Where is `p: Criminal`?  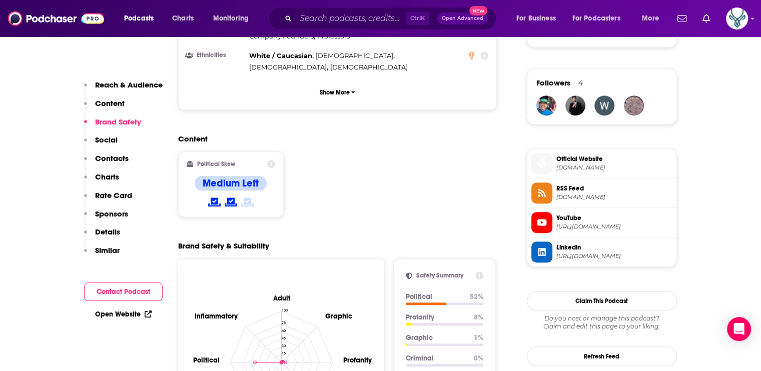 p: Criminal is located at coordinates (436, 358).